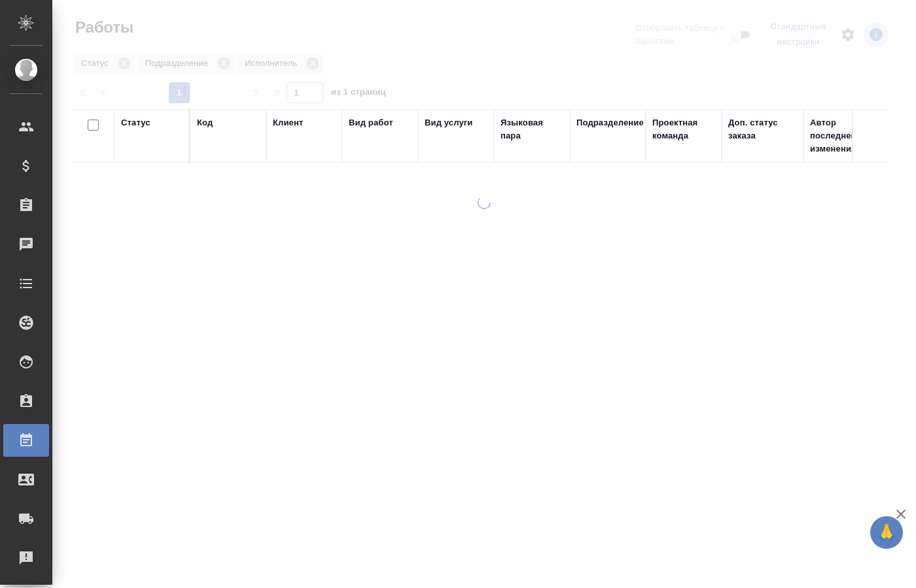 This screenshot has width=916, height=588. I want to click on div: Языковая пара, so click(532, 130).